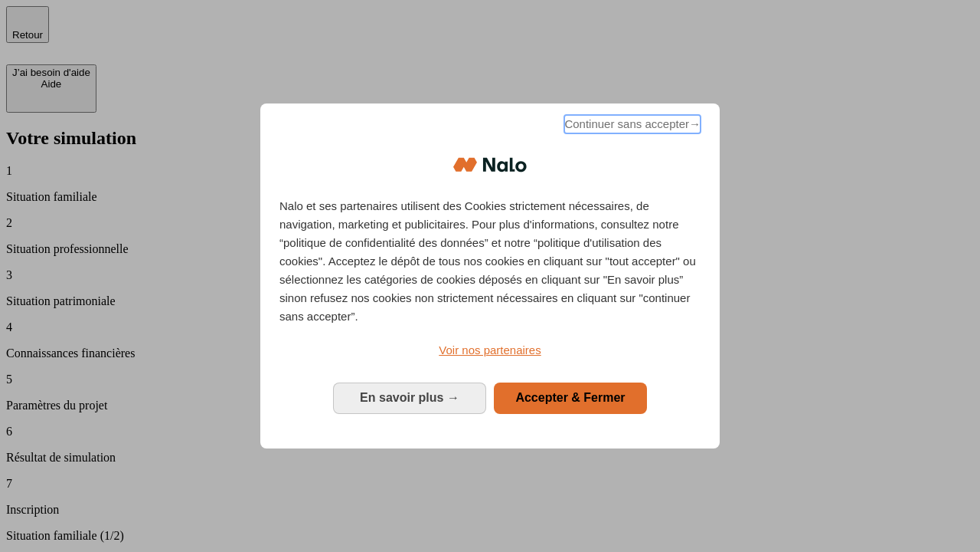 This screenshot has width=980, height=552. I want to click on a: Voir nos partenaires, so click(490, 351).